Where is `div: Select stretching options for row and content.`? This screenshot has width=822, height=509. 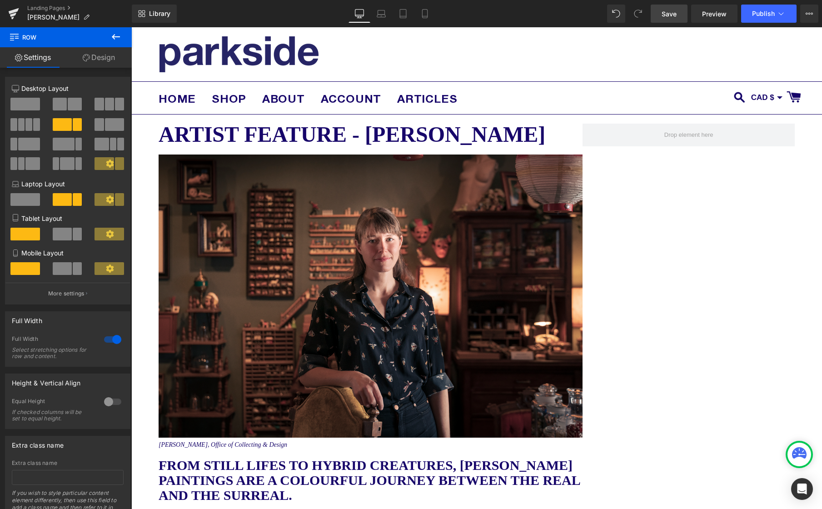
div: Select stretching options for row and content. is located at coordinates (53, 353).